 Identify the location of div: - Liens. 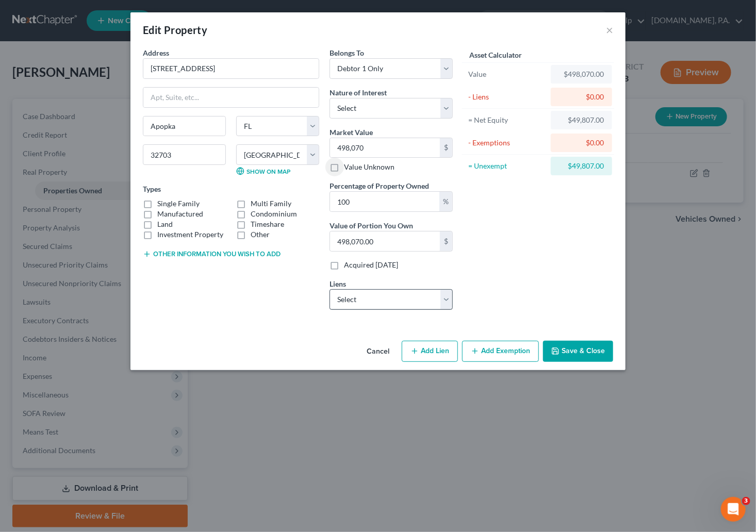
(507, 97).